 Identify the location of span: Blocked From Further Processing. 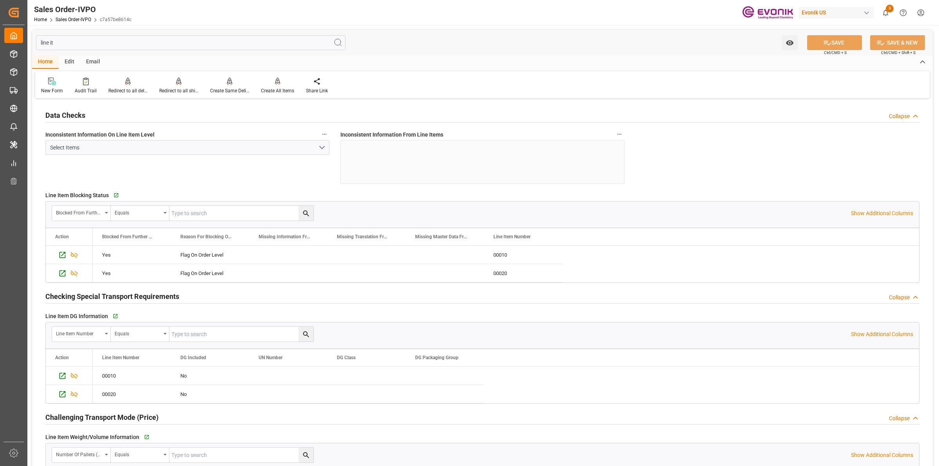
(128, 237).